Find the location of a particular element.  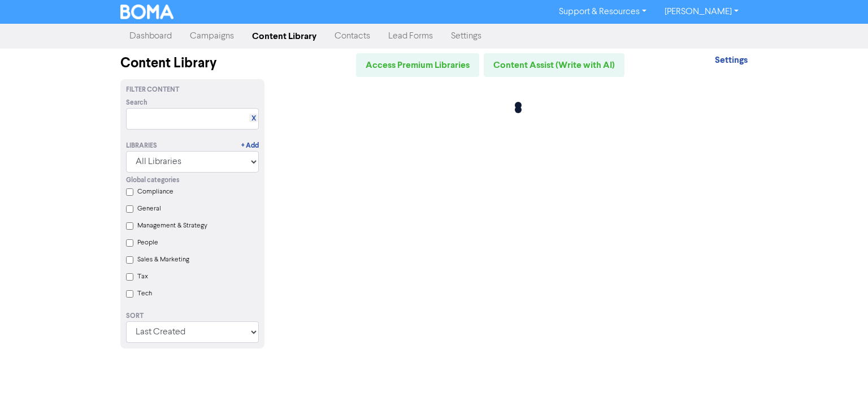

a: Lead Forms is located at coordinates (411, 36).